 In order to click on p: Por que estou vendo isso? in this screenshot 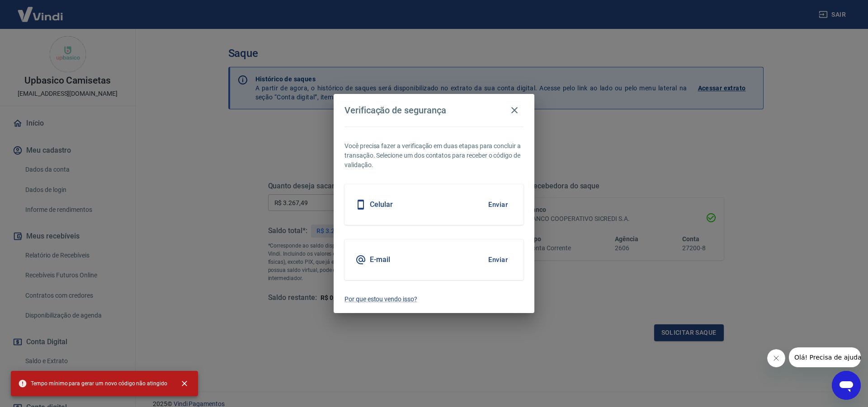, I will do `click(434, 299)`.